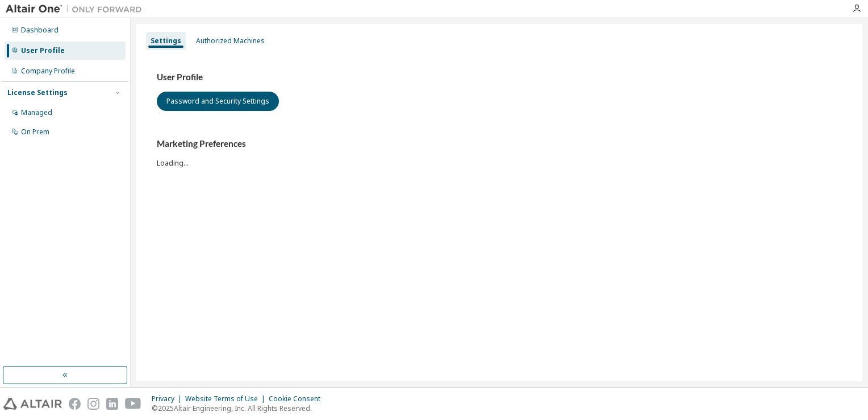  Describe the element at coordinates (499, 144) in the screenshot. I see `h3: Marketing Preferences` at that location.